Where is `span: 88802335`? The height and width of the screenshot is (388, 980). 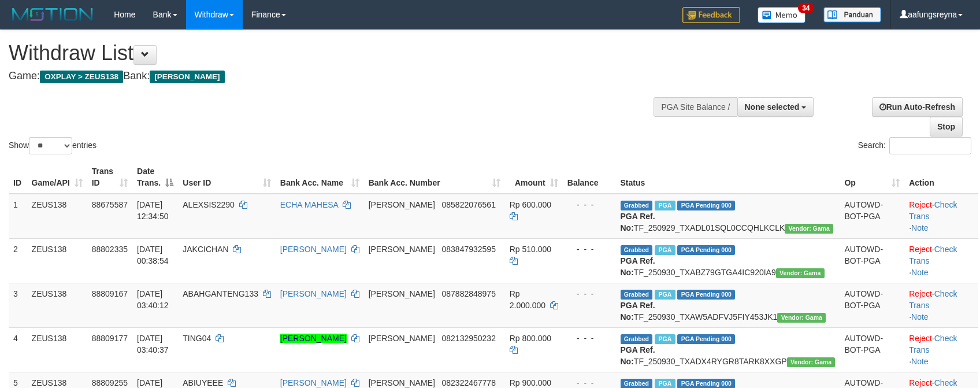
span: 88802335 is located at coordinates (110, 249).